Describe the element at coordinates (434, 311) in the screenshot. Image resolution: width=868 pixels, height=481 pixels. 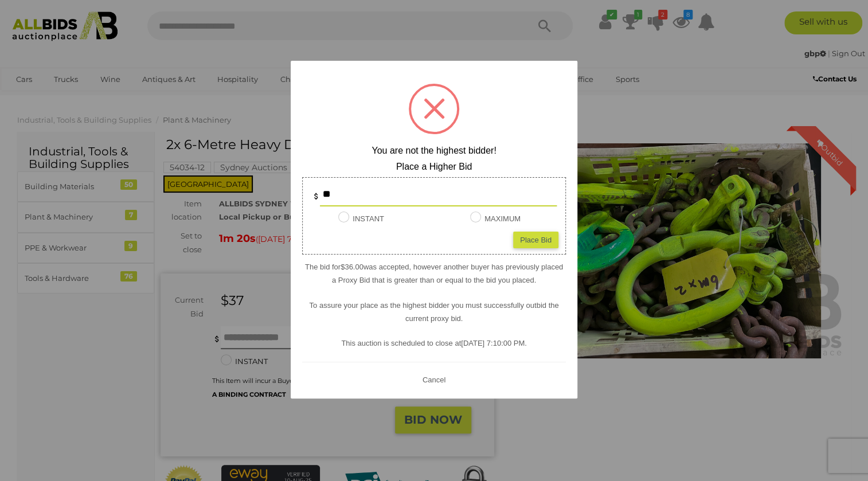
I see `p: To assure your place as the highest bidder you must successfully outbid the current proxy bid.` at that location.